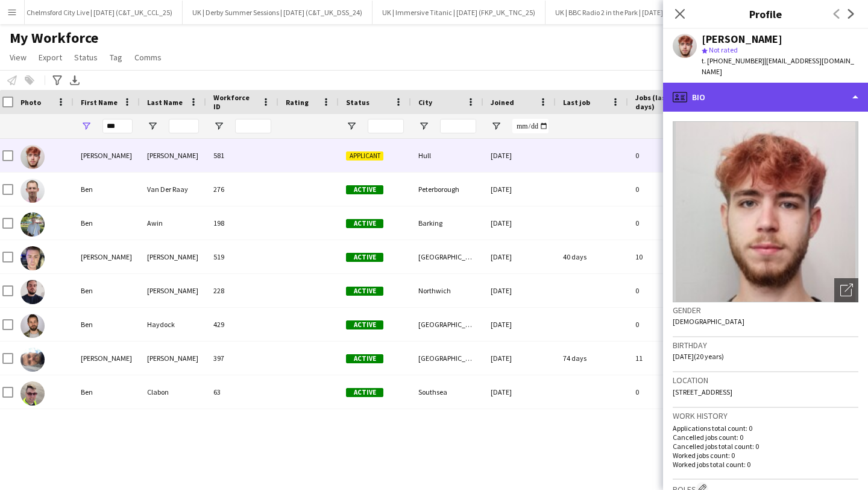 Image resolution: width=868 pixels, height=490 pixels. What do you see at coordinates (448, 223) in the screenshot?
I see `div: Barking` at bounding box center [448, 223].